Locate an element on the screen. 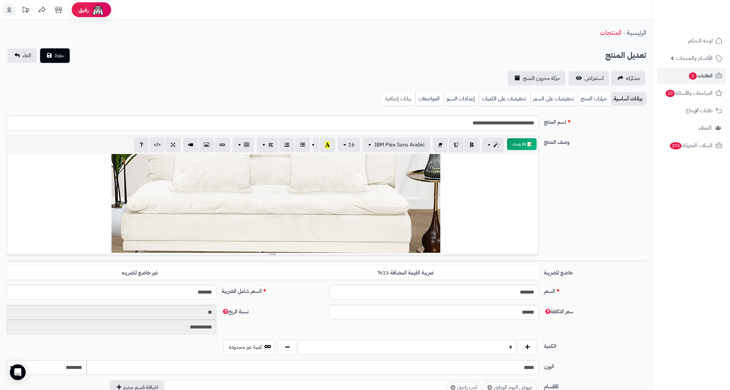  span: سعر التكلفة is located at coordinates (559, 311).